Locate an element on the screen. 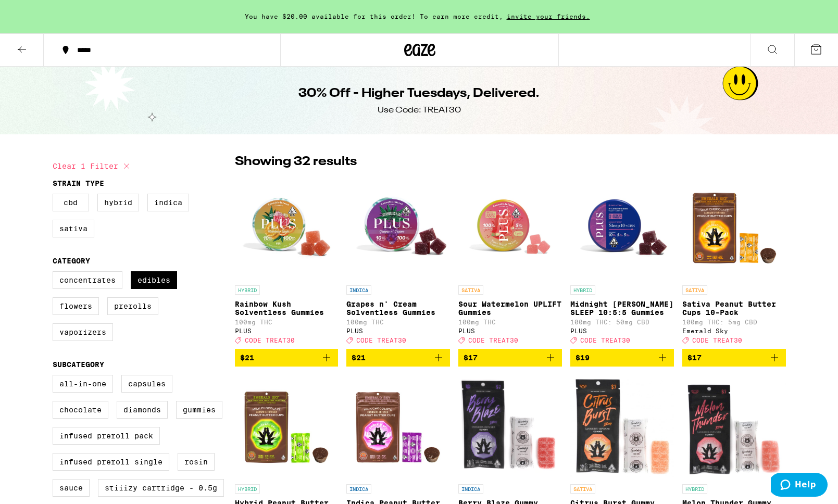  p: Sativa Peanut Butter Cups 10-Pack is located at coordinates (734, 308).